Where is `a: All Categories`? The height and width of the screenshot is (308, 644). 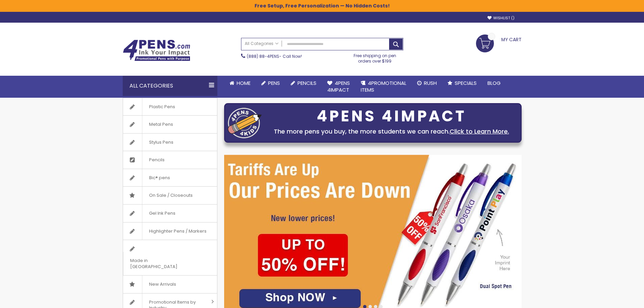 a: All Categories is located at coordinates (262, 44).